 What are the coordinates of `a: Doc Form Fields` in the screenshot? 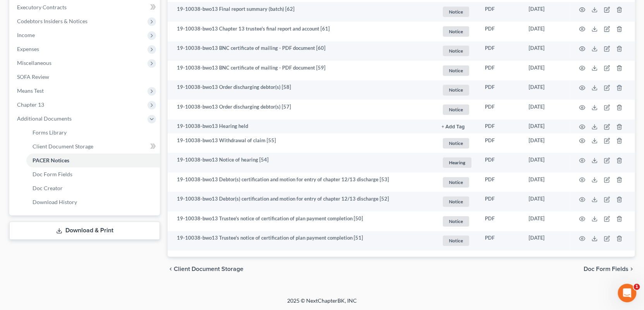 It's located at (93, 174).